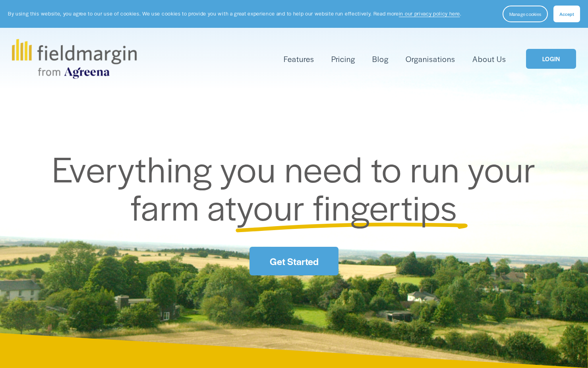 The height and width of the screenshot is (368, 588). What do you see at coordinates (567, 14) in the screenshot?
I see `span: Accept` at bounding box center [567, 14].